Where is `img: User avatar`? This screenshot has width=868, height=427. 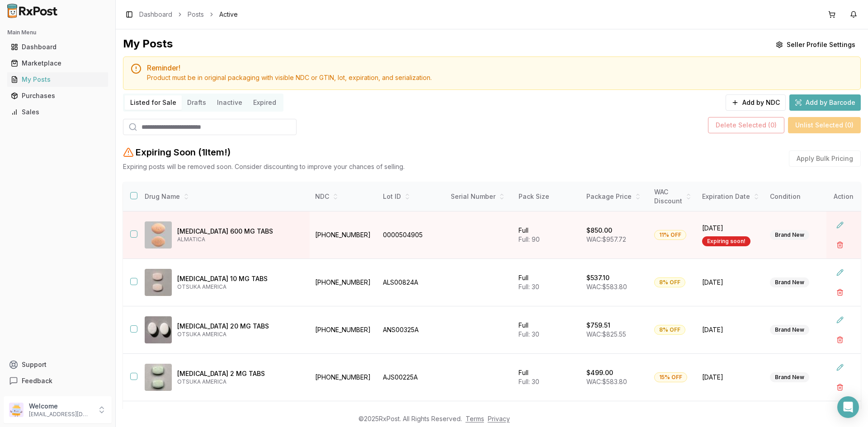 img: User avatar is located at coordinates (16, 410).